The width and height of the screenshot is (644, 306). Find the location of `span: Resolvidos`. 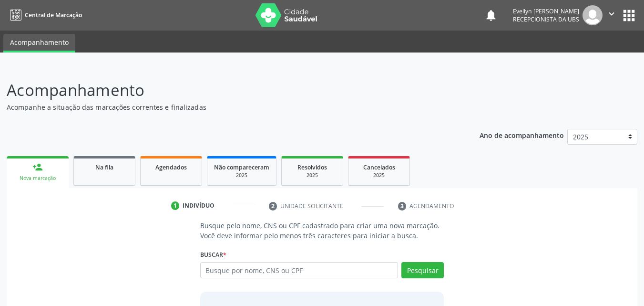

span: Resolvidos is located at coordinates (312, 167).